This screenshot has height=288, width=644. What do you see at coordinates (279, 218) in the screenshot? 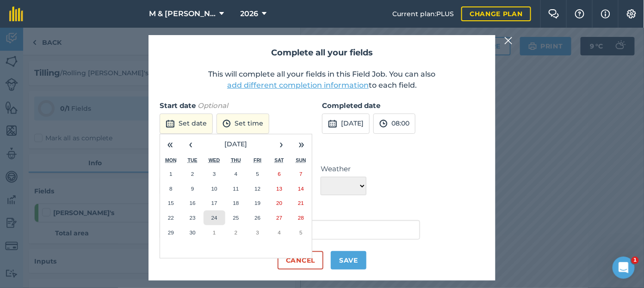
I see `button: September 27, 2025` at bounding box center [279, 218].